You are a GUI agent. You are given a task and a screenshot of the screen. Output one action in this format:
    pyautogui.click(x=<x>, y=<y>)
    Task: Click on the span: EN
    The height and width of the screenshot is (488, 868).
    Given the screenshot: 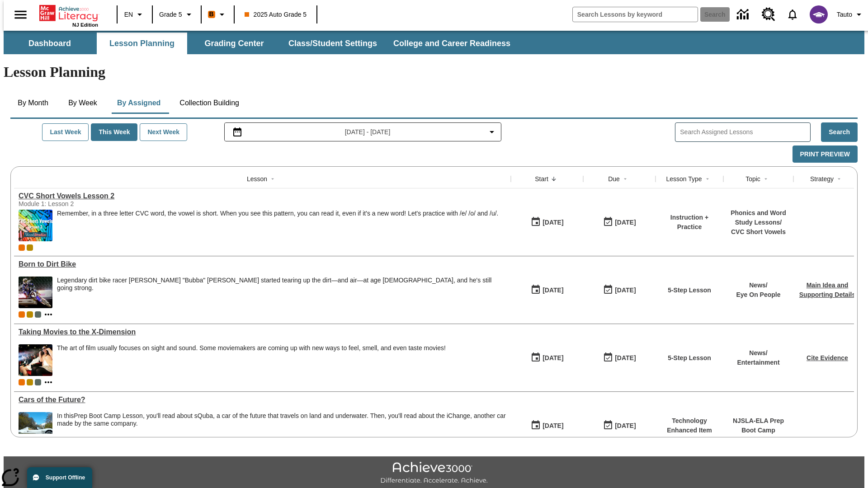 What is the action you would take?
    pyautogui.click(x=128, y=14)
    